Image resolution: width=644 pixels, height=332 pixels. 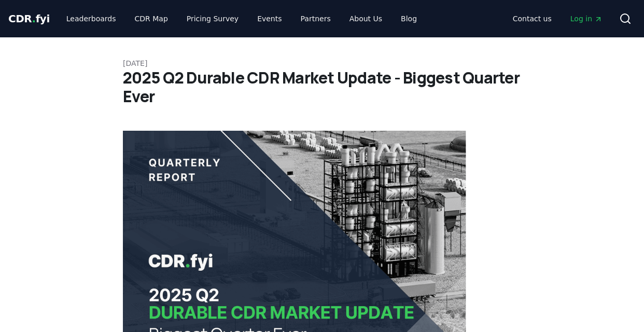 I want to click on a: Pricing Survey, so click(x=213, y=18).